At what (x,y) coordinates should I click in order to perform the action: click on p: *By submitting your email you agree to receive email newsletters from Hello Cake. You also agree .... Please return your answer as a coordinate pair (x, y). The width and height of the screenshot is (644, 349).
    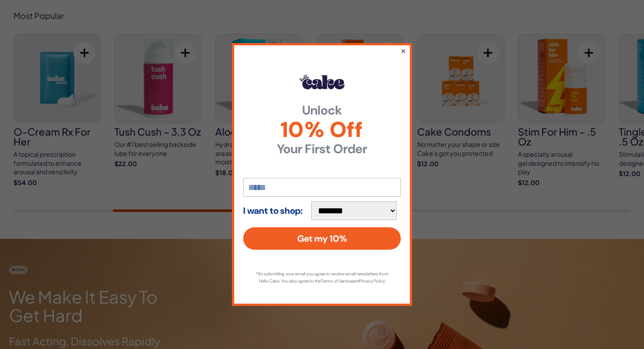
    Looking at the image, I should click on (322, 278).